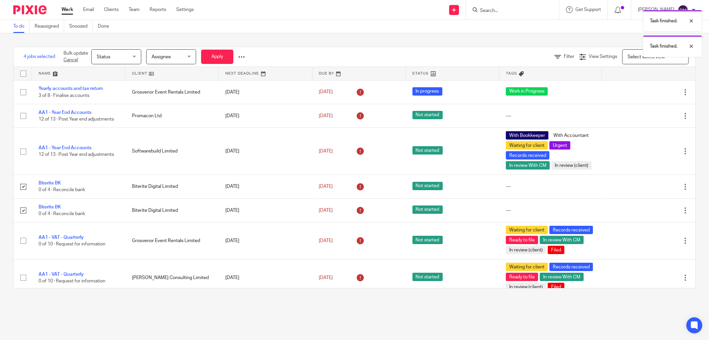 This screenshot has width=709, height=340. What do you see at coordinates (185, 10) in the screenshot?
I see `a: Settings` at bounding box center [185, 10].